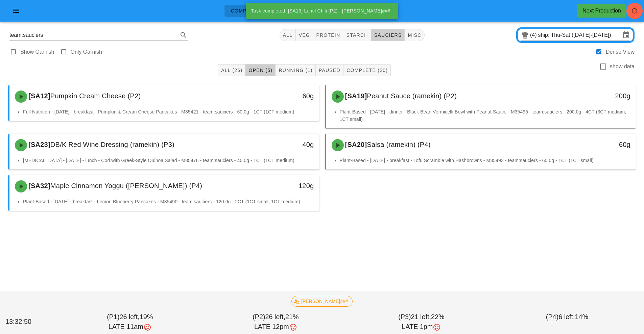 This screenshot has width=644, height=334. I want to click on span: Pumpkin Cream Cheese (P2), so click(95, 96).